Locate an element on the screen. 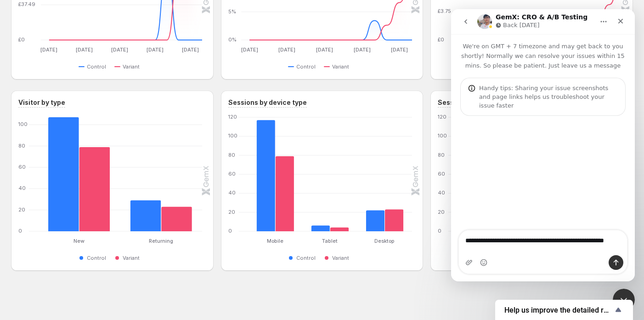 This screenshot has width=644, height=320. textarea: Message… is located at coordinates (92, 233).